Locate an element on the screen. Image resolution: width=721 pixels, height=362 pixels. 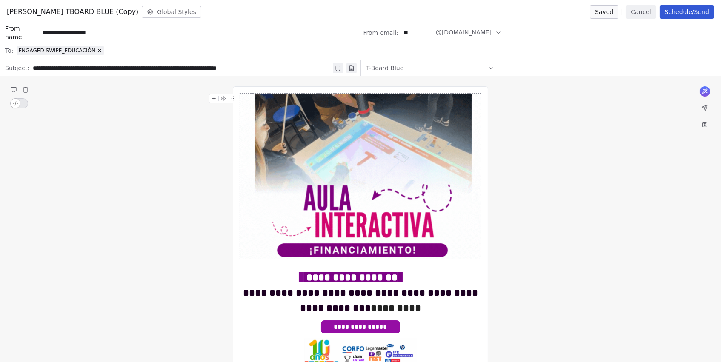
span: T-Board Blue is located at coordinates (385, 68).